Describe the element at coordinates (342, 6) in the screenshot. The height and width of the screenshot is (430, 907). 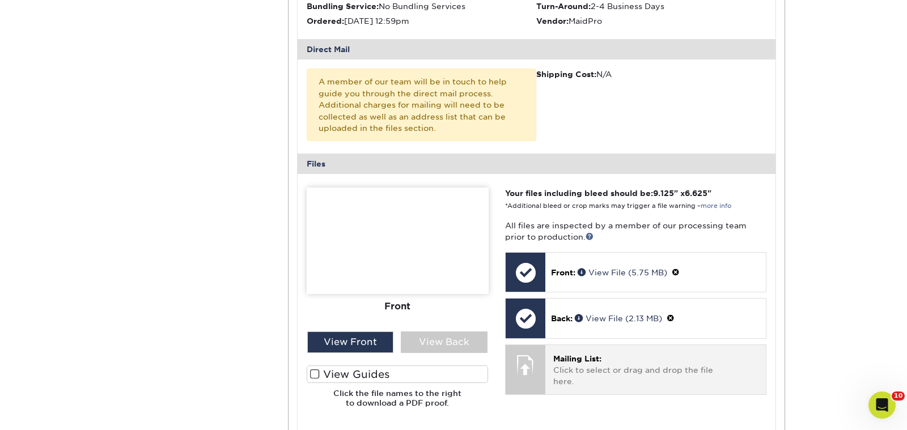
I see `strong: Bundling Service:` at that location.